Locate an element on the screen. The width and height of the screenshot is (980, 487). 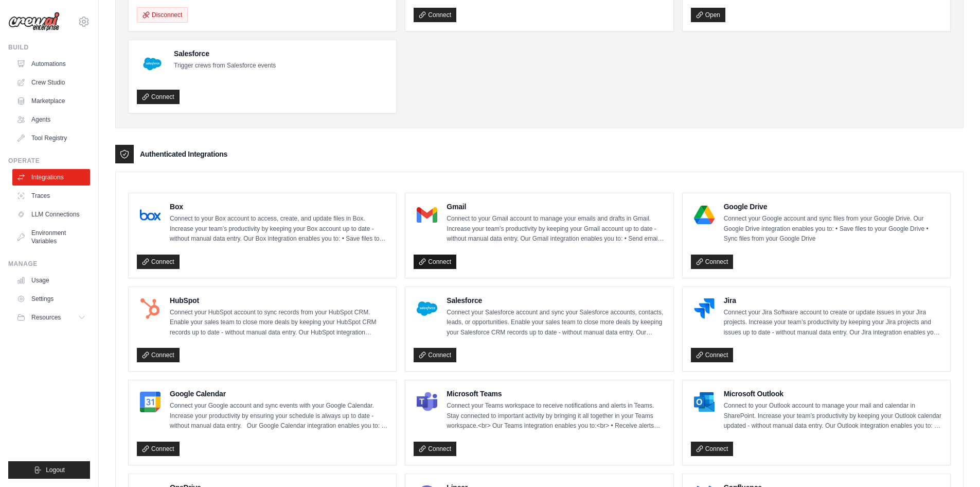
a: Settings is located at coordinates (51, 299).